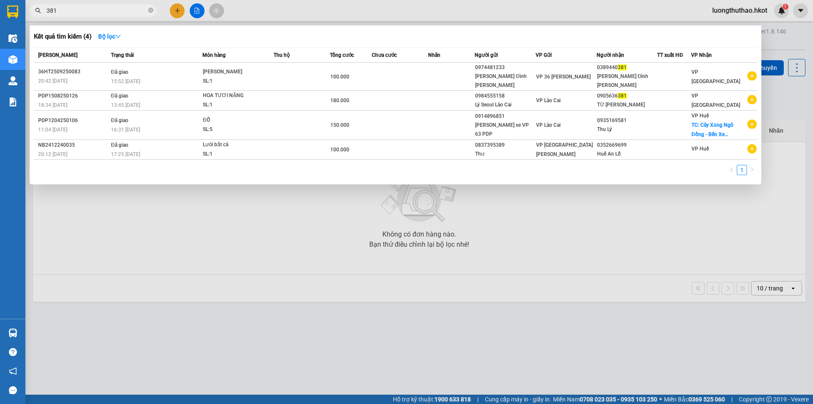  Describe the element at coordinates (122, 55) in the screenshot. I see `span: Trạng thái` at that location.